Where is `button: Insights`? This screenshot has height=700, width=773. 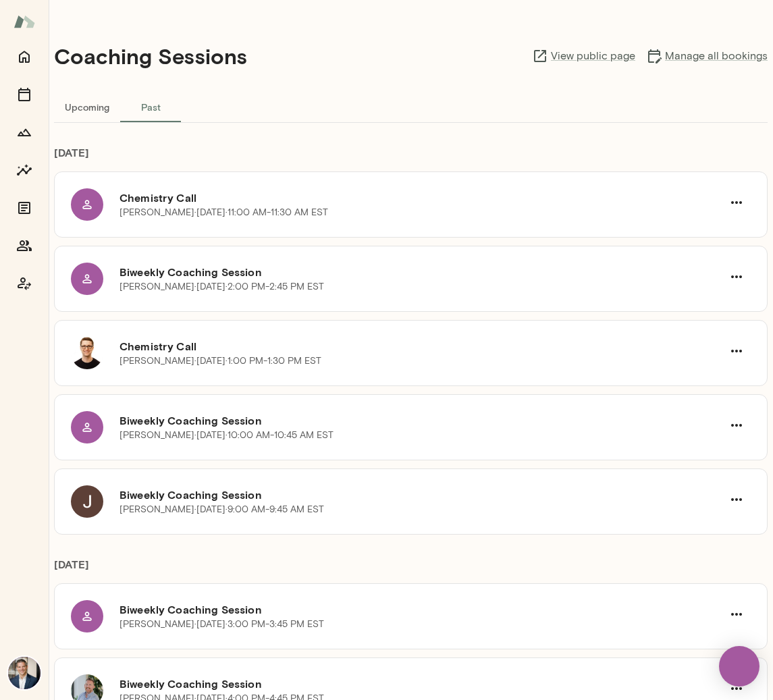
button: Insights is located at coordinates (24, 170).